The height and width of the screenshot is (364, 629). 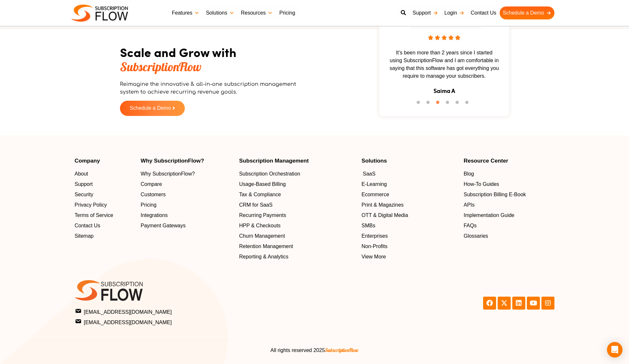 I want to click on a: Customers, so click(x=187, y=195).